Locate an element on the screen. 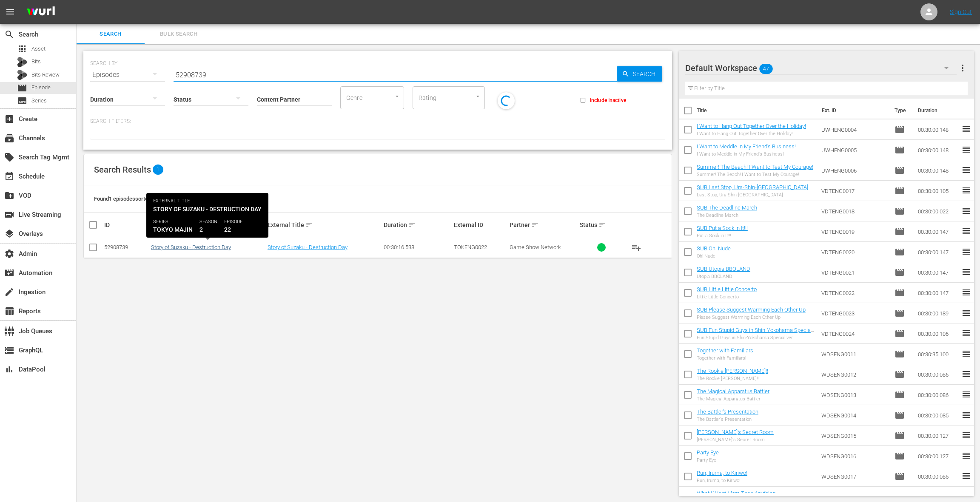 Image resolution: width=980 pixels, height=502 pixels. span: Include Inactive is located at coordinates (608, 100).